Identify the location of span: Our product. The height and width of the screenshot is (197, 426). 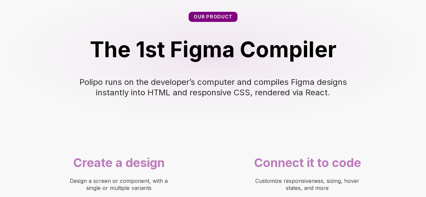
(213, 17).